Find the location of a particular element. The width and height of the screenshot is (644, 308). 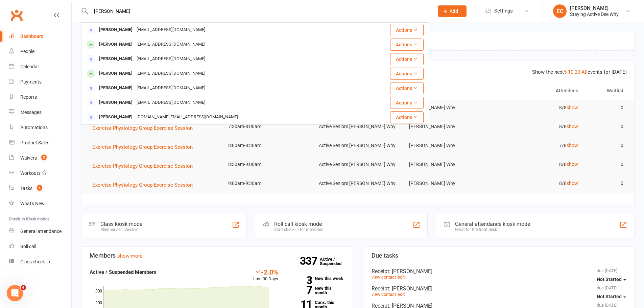

a: Workouts is located at coordinates (40, 173).